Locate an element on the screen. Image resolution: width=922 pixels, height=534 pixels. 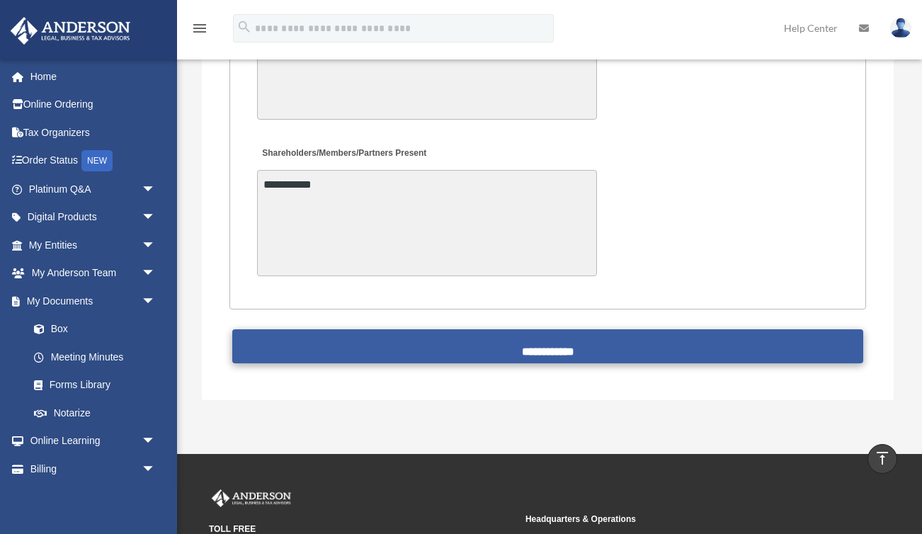
a: menu is located at coordinates (200, 30).